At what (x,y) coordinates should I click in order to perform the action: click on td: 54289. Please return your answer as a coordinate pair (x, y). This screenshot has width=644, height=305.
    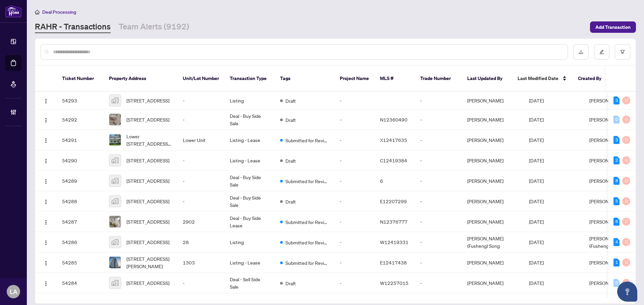
    Looking at the image, I should click on (80, 181).